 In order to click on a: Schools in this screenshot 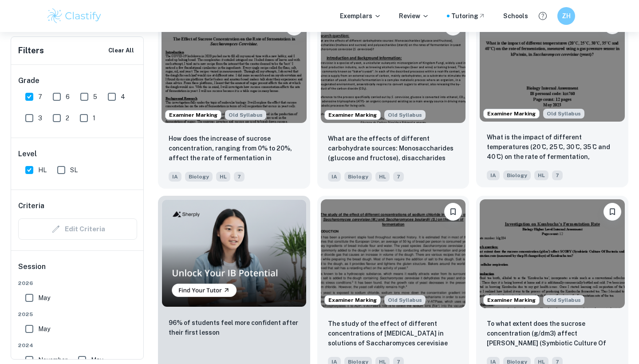, I will do `click(516, 16)`.